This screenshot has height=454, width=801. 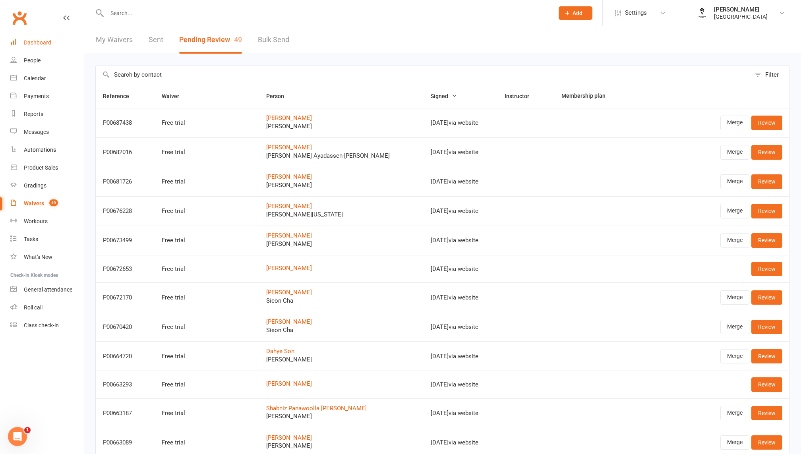 I want to click on a: Sent, so click(x=156, y=40).